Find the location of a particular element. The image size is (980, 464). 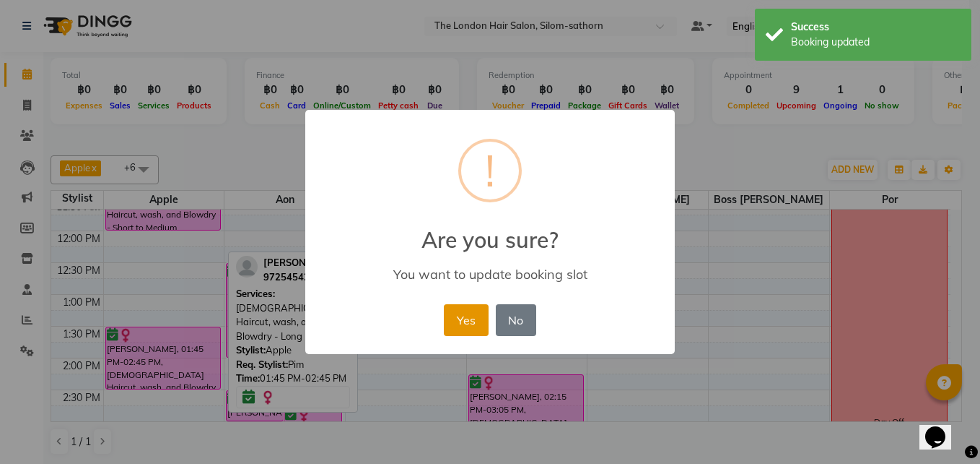

div: Success is located at coordinates (876, 27).